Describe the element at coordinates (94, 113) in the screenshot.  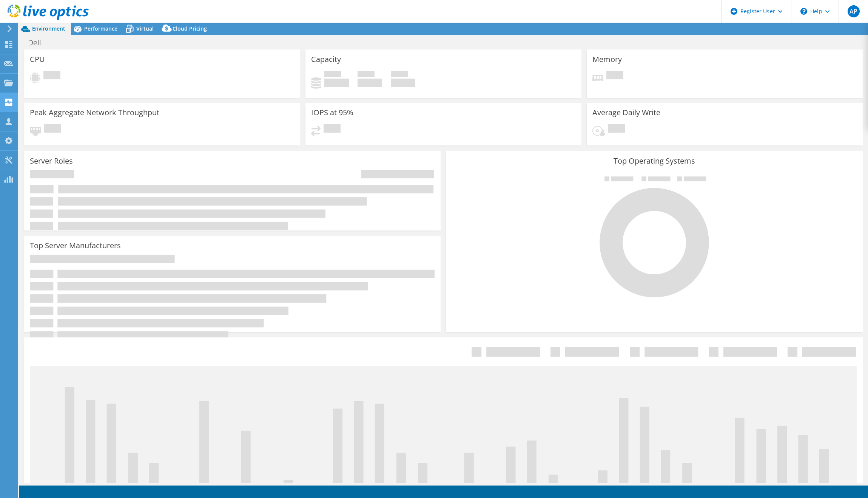
I see `h3: Peak Aggregate Network Throughput` at that location.